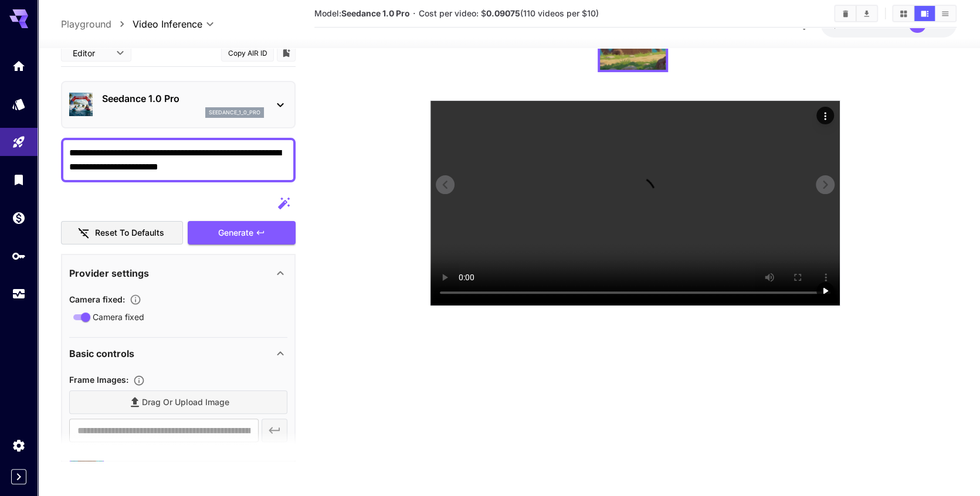 This screenshot has width=980, height=496. Describe the element at coordinates (86, 24) in the screenshot. I see `p: Playground` at that location.